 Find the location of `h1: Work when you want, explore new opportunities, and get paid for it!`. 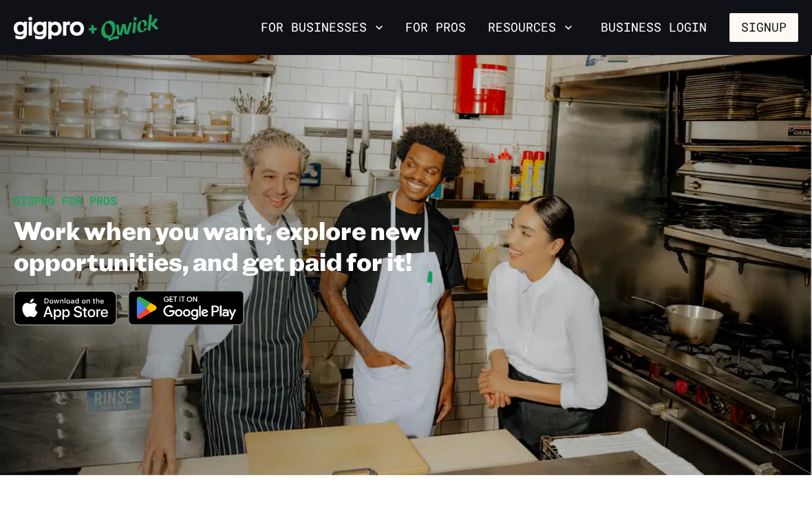

h1: Work when you want, explore new opportunities, and get paid for it! is located at coordinates (249, 245).